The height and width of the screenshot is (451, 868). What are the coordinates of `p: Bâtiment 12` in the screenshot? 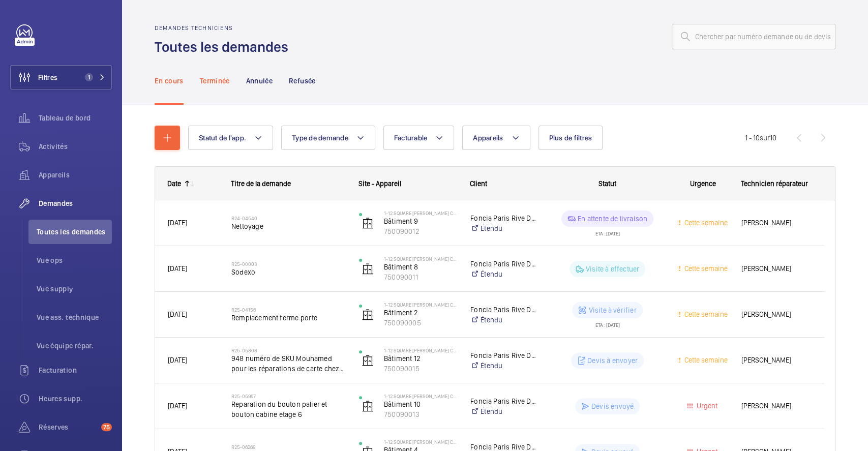 It's located at (421, 359).